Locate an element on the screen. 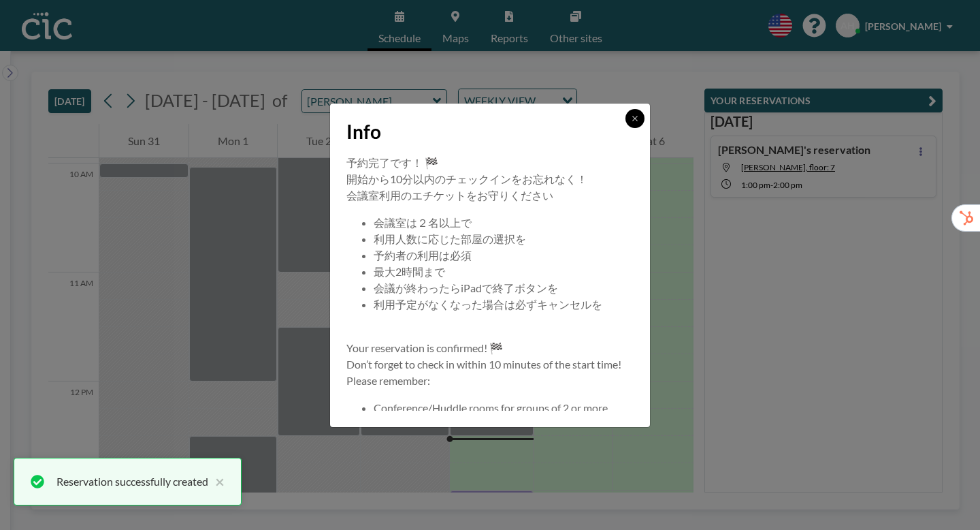  span: 会議が終わったらiPadで終了ボタンを is located at coordinates (465, 288).